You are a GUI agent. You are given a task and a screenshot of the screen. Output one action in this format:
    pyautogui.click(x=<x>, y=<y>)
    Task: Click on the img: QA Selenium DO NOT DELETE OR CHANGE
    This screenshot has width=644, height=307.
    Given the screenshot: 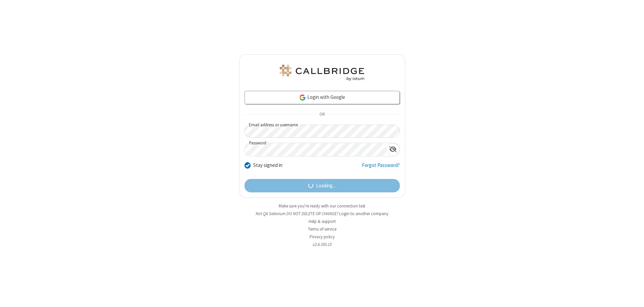 What is the action you would take?
    pyautogui.click(x=322, y=73)
    